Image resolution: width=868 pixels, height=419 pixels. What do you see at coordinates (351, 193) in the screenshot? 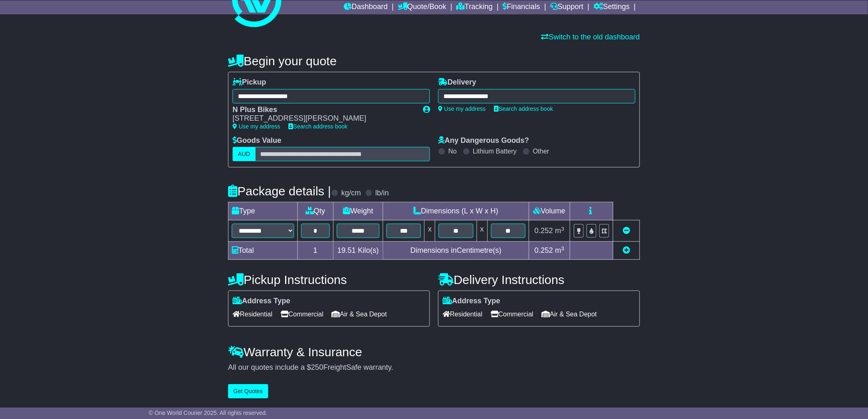
I see `label: kg/cm` at bounding box center [351, 193].